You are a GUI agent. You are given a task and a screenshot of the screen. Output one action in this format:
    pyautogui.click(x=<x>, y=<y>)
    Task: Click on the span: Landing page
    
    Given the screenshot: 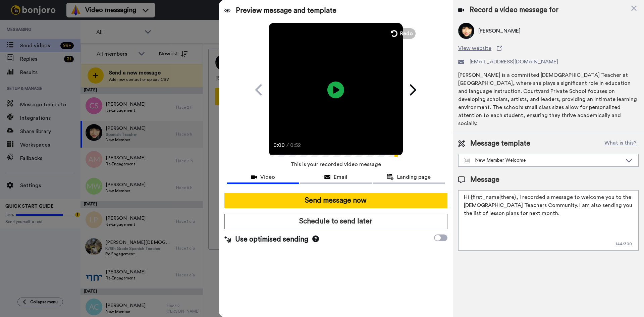 What is the action you would take?
    pyautogui.click(x=414, y=177)
    